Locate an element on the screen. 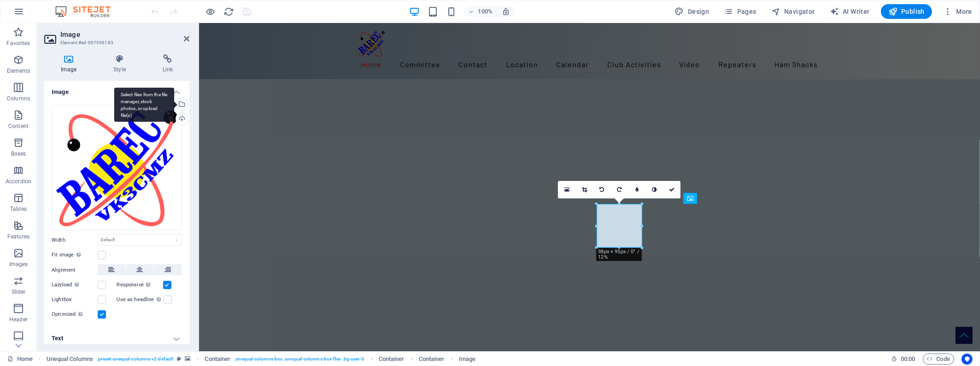 This screenshot has height=366, width=980. label: Lightbox is located at coordinates (75, 300).